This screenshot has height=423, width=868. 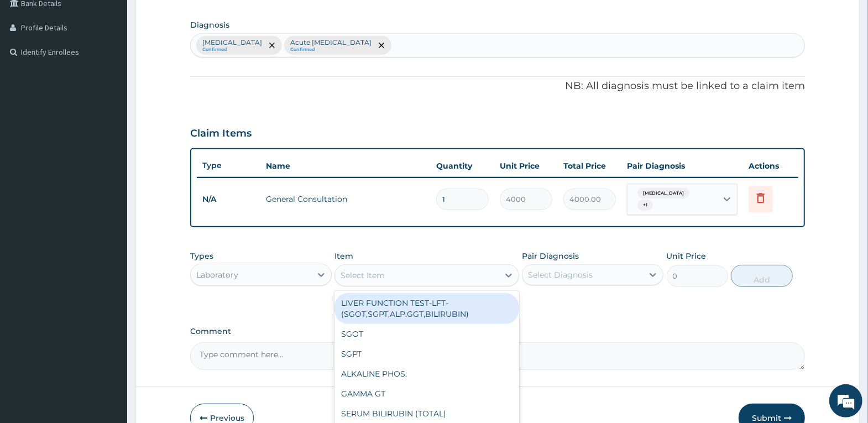 I want to click on label: Unit Price, so click(x=686, y=256).